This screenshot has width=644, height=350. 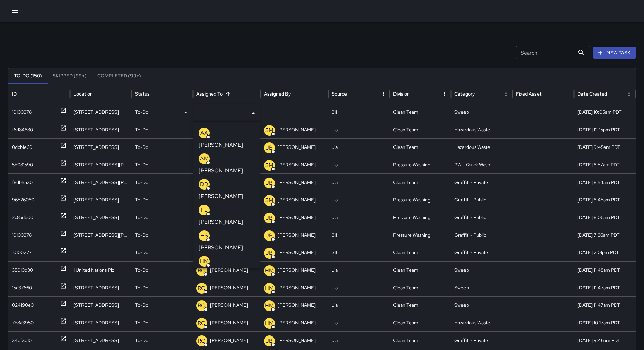 I want to click on button: Skipped (99+), so click(x=69, y=76).